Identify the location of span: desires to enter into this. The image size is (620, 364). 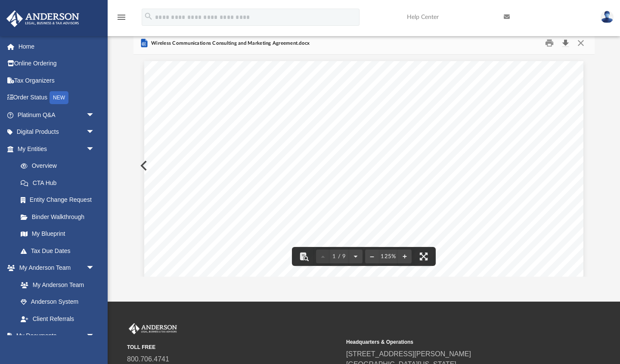
(388, 279).